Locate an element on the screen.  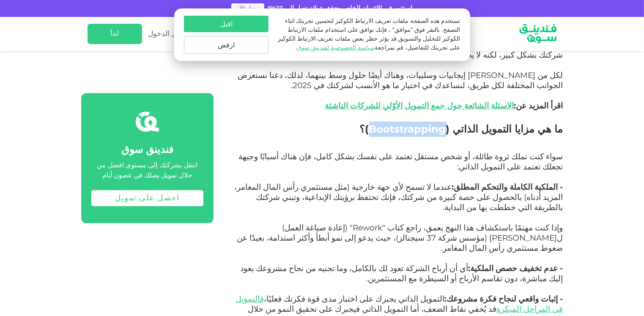
p: تستخدم هذه الصفحة ملفات تعريف الارتباط الكوكيز لتحسين تجربتك اثناء التصفح. بالنقر فوق "موافق" ، ف... is located at coordinates (368, 35).